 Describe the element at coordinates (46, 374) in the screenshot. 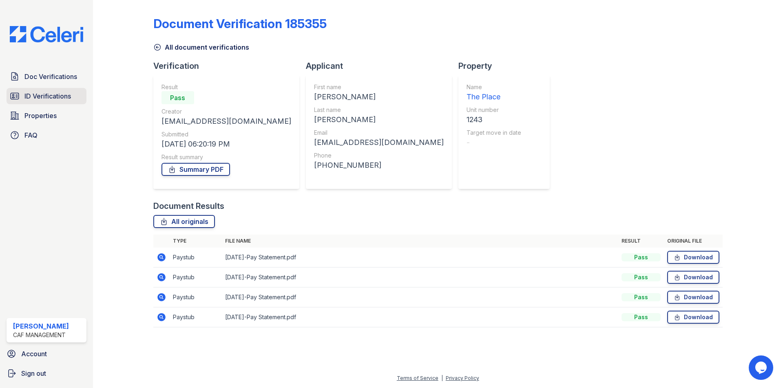

I see `button: Sign out` at that location.